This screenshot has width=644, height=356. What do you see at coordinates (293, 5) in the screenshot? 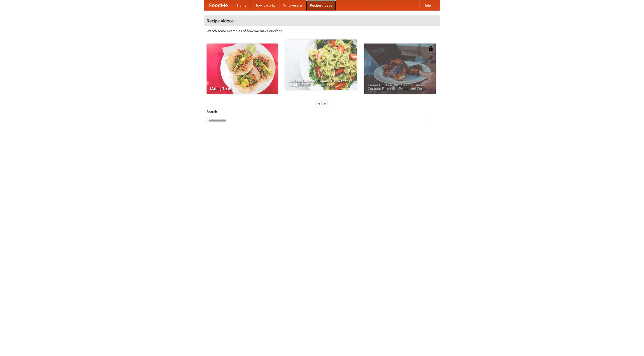
I see `a: Who we are` at bounding box center [293, 5].